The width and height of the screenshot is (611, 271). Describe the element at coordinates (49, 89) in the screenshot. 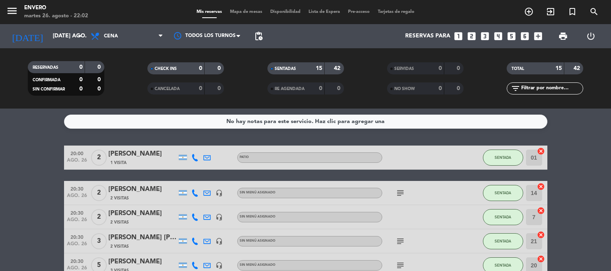

I see `span: SIN CONFIRMAR` at that location.